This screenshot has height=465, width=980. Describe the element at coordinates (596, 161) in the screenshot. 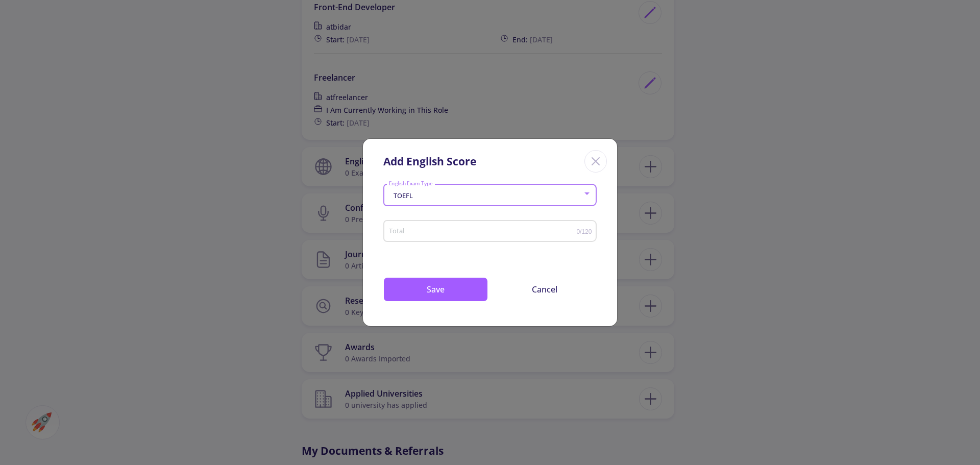

I see `div: Close` at that location.